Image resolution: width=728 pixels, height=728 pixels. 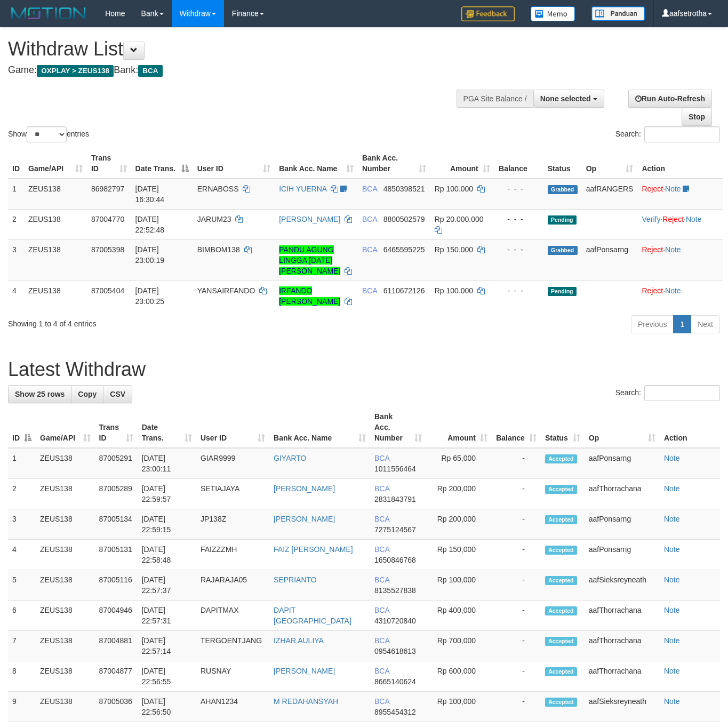 I want to click on a: Next, so click(x=705, y=324).